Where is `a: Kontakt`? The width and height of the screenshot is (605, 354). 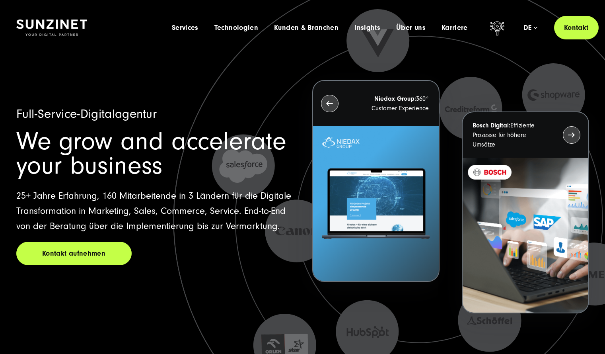
a: Kontakt is located at coordinates (577, 27).